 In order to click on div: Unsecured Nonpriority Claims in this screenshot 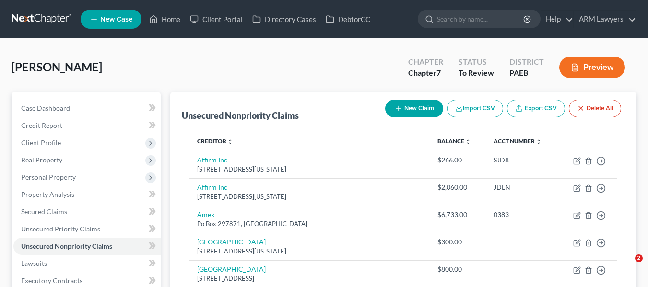, I will do `click(240, 116)`.